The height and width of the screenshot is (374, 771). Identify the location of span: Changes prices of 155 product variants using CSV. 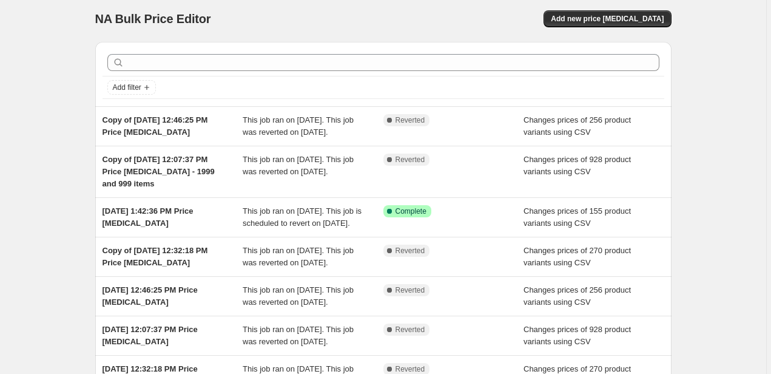
(577, 216).